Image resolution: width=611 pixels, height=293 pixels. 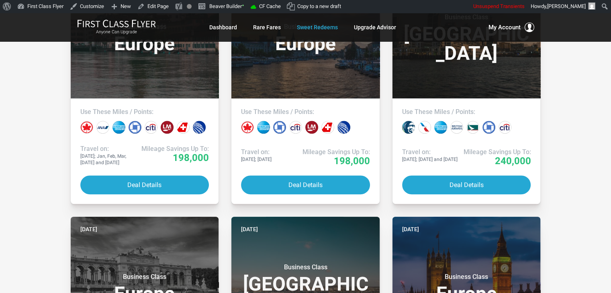 I want to click on div: All Nippon miles, so click(x=103, y=127).